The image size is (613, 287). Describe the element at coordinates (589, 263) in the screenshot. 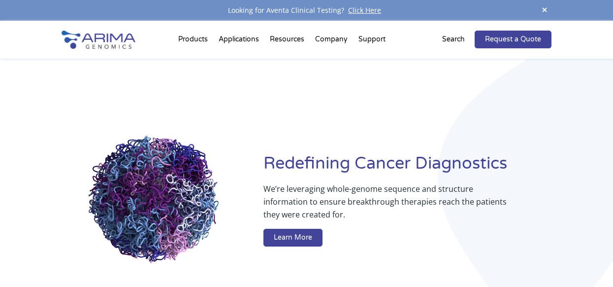

I see `div: Chat Widget` at that location.